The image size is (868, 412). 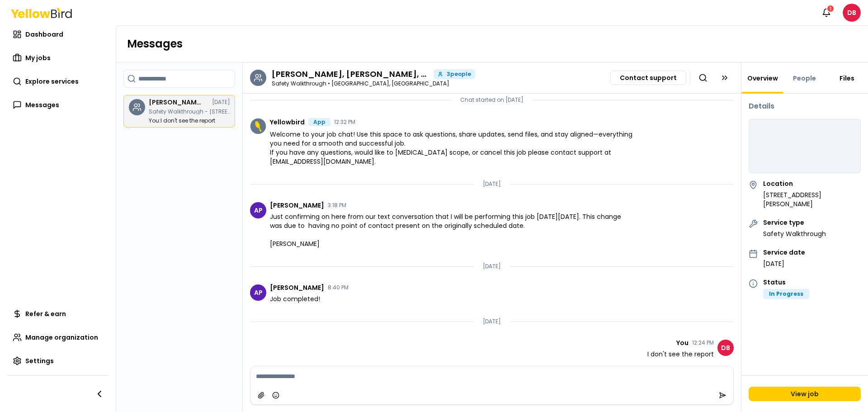 What do you see at coordinates (830, 8) in the screenshot?
I see `div: 1` at bounding box center [830, 8].